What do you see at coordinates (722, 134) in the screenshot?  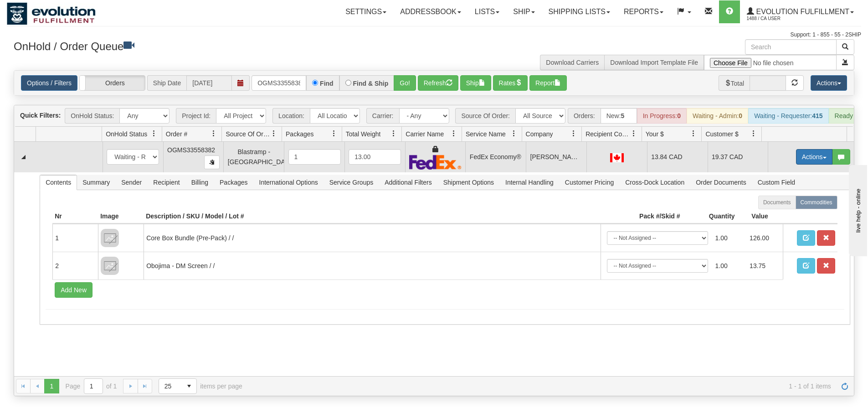 I see `span: Customer $` at bounding box center [722, 134].